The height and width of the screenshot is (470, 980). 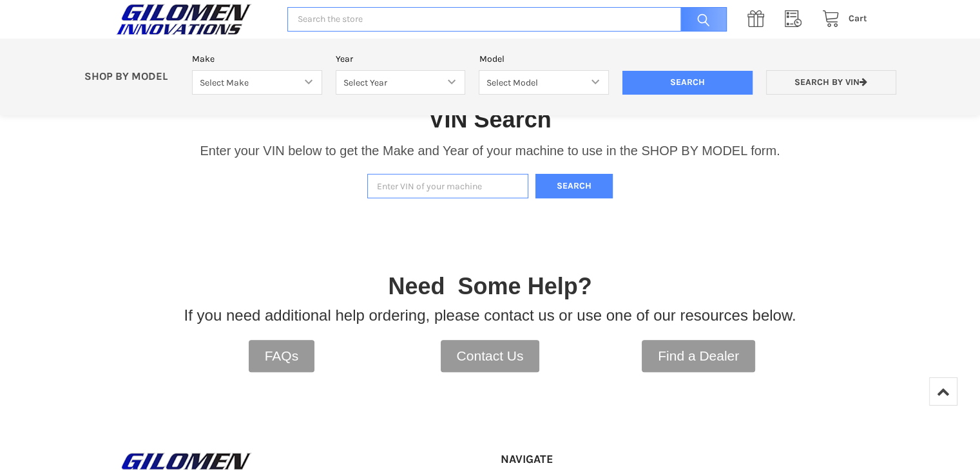 What do you see at coordinates (448, 186) in the screenshot?
I see `input: Enter VIN of your machine` at bounding box center [448, 186].